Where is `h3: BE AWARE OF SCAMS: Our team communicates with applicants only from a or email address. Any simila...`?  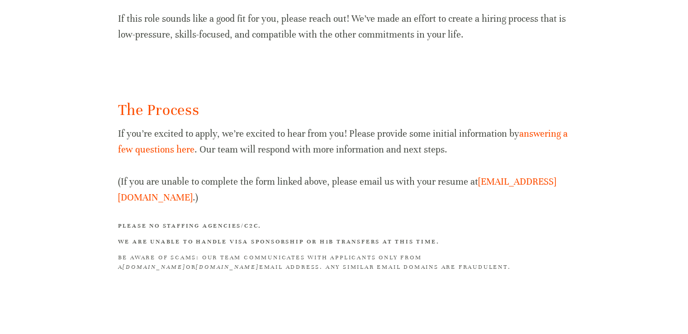 h3: BE AWARE OF SCAMS: Our team communicates with applicants only from a or email address. Any simila... is located at coordinates (344, 262).